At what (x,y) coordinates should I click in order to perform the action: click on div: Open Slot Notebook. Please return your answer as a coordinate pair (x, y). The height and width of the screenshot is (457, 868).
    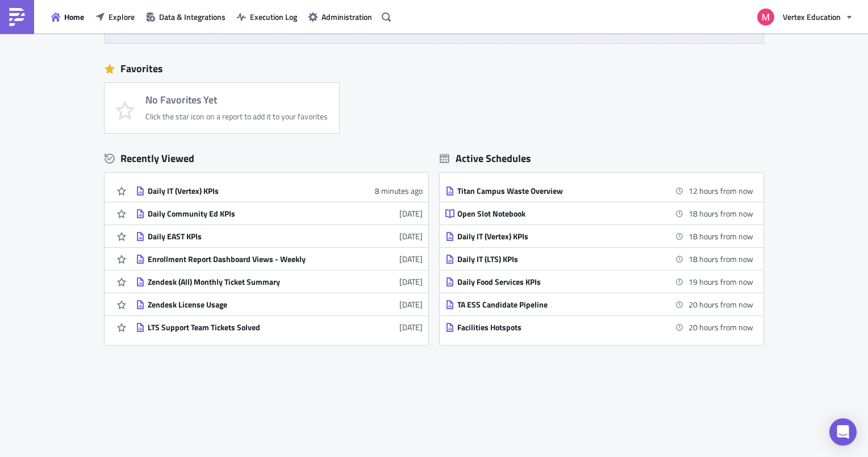
    Looking at the image, I should click on (556, 214).